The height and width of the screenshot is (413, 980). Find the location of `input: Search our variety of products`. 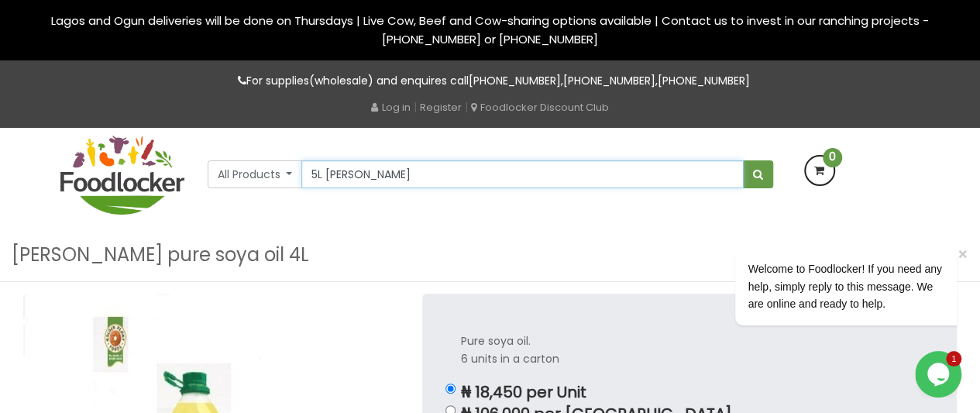

input: Search our variety of products is located at coordinates (522, 174).